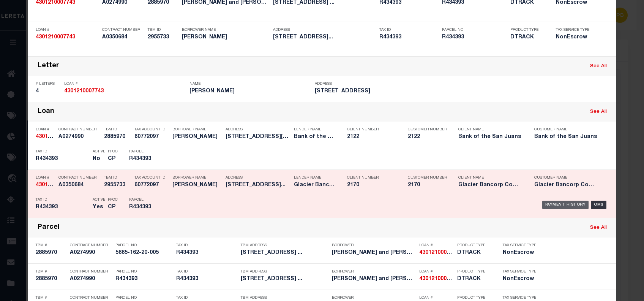  What do you see at coordinates (98, 199) in the screenshot?
I see `p: Active` at bounding box center [98, 199].